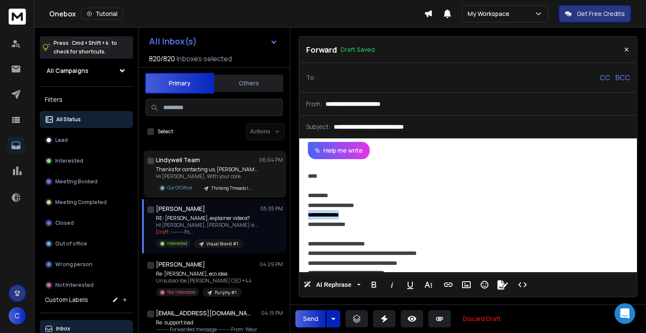  Describe the element at coordinates (271, 265) in the screenshot. I see `p: 04:29 PM` at that location.